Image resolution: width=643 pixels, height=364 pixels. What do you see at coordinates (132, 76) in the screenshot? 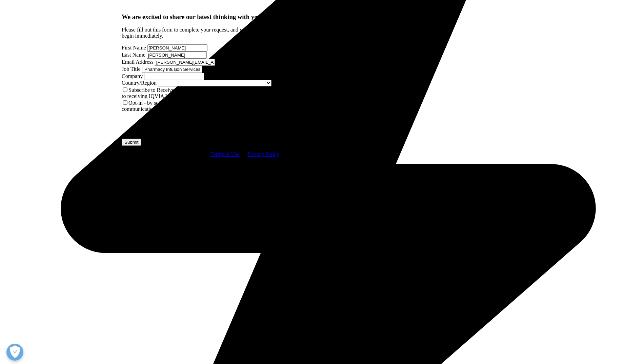
I see `label: Company` at bounding box center [132, 76].